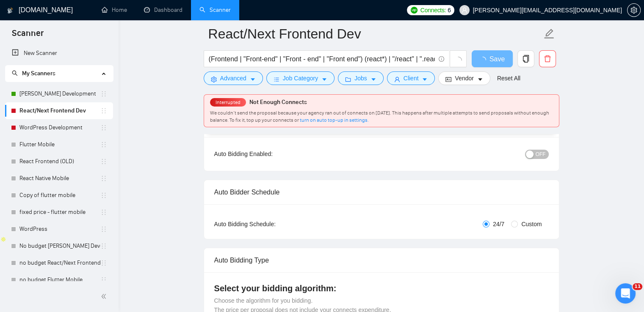 The height and width of the screenshot is (312, 644). Describe the element at coordinates (441, 59) in the screenshot. I see `span: info-circle` at that location.